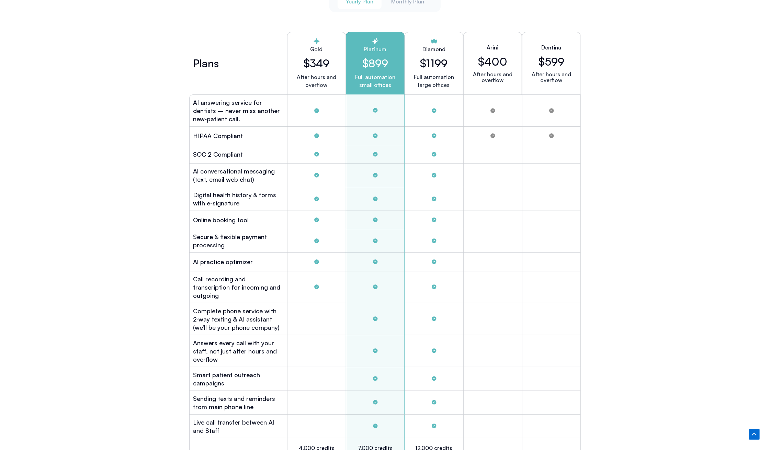 The width and height of the screenshot is (770, 450). I want to click on h2: $599, so click(551, 61).